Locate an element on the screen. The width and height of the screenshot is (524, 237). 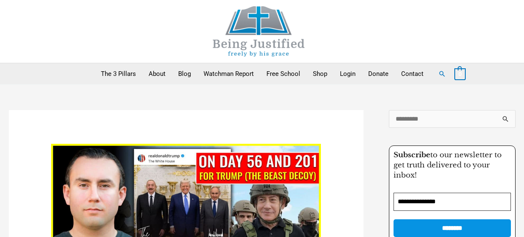
a: The 3 Pillars is located at coordinates (118, 74).